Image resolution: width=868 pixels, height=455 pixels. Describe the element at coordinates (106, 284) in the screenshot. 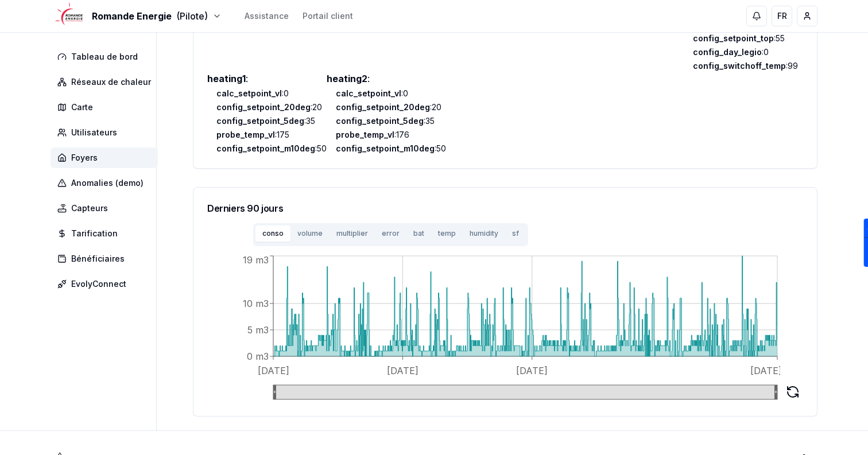

I see `a: EvolyConnect` at that location.